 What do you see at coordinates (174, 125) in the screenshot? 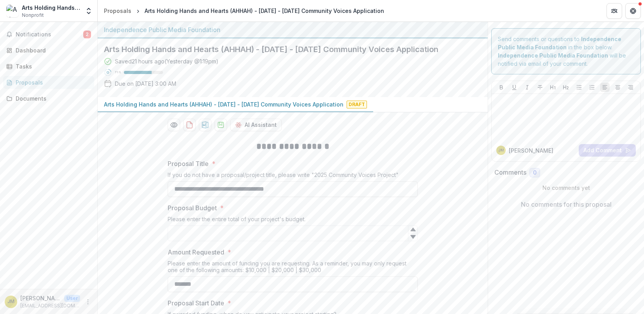
I see `button: Preview 405d97d4-51d0-4a27-8ca9-d04b5f924742-0.pdf` at bounding box center [174, 125].